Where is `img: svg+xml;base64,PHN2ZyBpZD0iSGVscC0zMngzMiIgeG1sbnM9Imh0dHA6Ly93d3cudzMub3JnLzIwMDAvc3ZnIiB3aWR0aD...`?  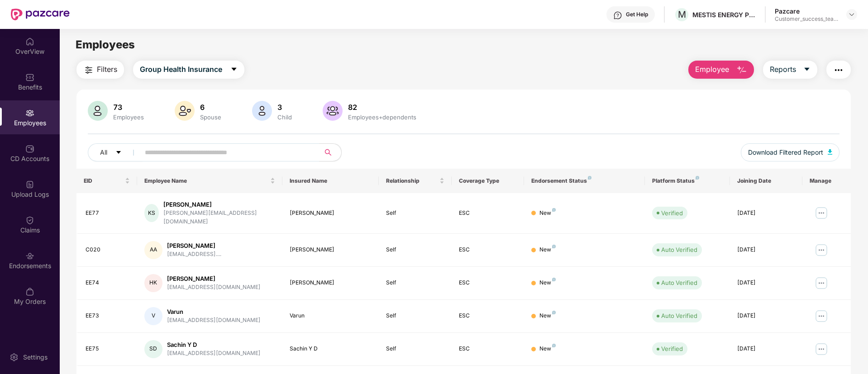
img: svg+xml;base64,PHN2ZyBpZD0iSGVscC0zMngzMiIgeG1sbnM9Imh0dHA6Ly93d3cudzMub3JnLzIwMDAvc3ZnIiB3aWR0aD... is located at coordinates (618, 15).